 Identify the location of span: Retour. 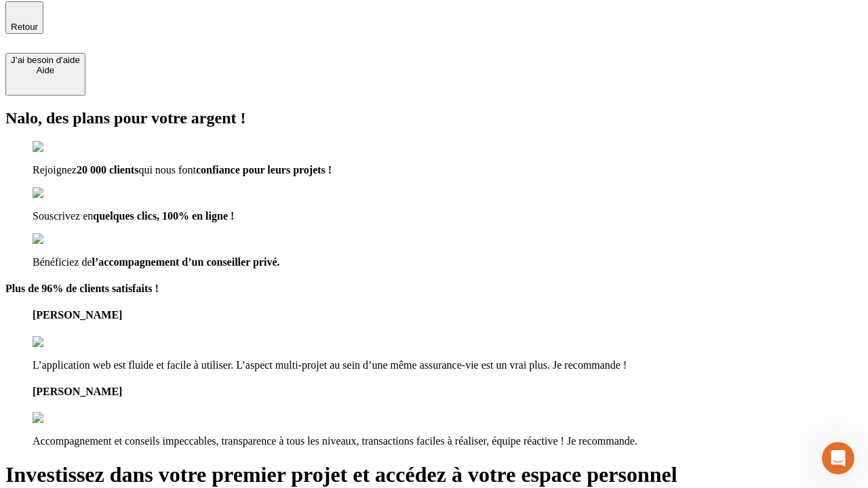
(24, 27).